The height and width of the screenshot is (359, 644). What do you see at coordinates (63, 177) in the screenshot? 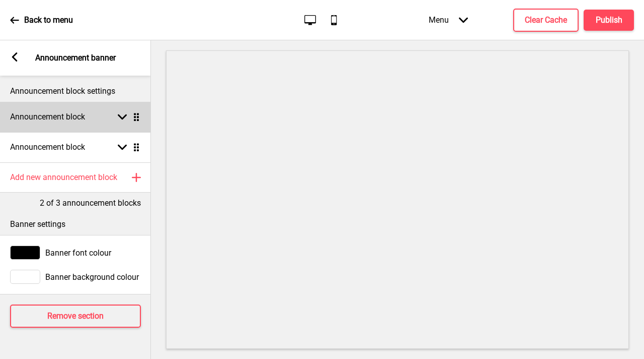
I see `h4: Add new announcement block` at bounding box center [63, 177].